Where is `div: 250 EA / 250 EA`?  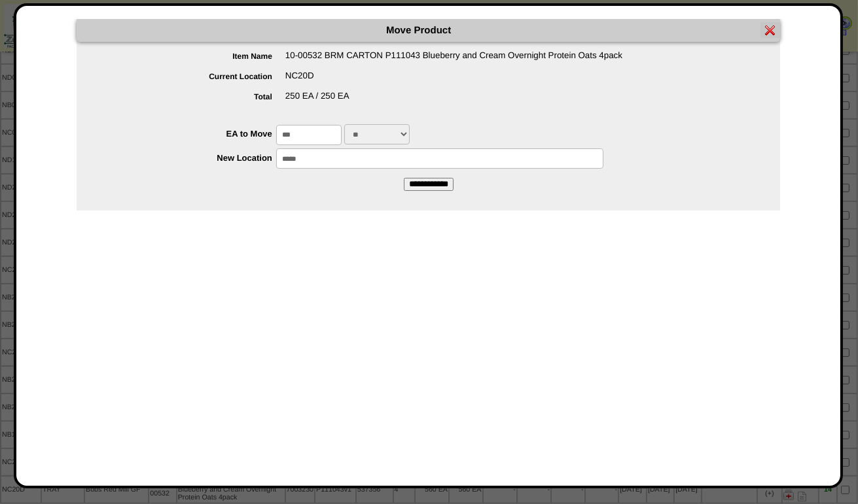 div: 250 EA / 250 EA is located at coordinates (441, 100).